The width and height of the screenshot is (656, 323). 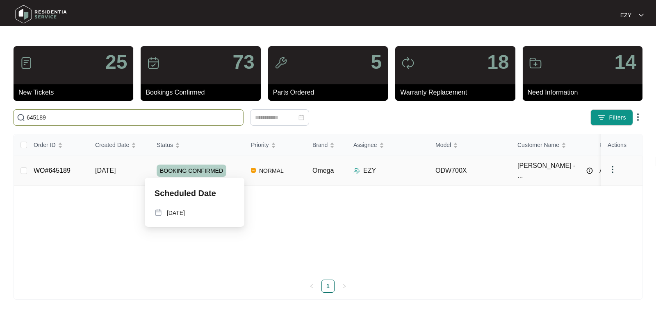 I want to click on th: Actions, so click(x=621, y=145).